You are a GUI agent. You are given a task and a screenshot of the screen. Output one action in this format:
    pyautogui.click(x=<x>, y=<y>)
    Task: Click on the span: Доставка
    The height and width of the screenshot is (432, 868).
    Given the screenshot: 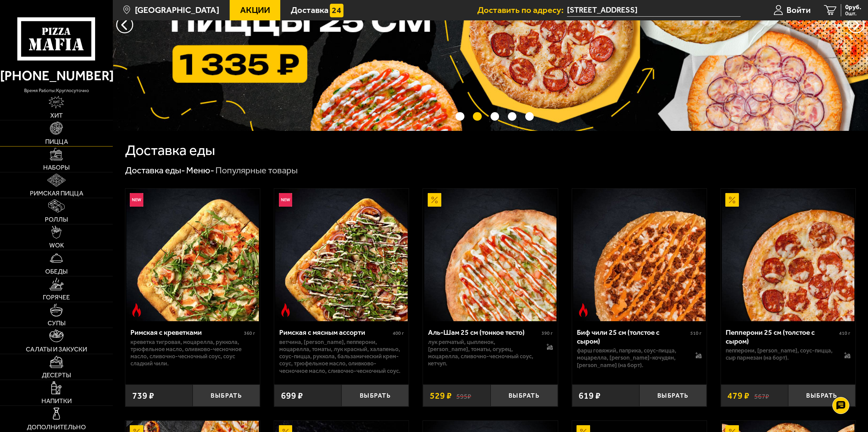 What is the action you would take?
    pyautogui.click(x=309, y=10)
    